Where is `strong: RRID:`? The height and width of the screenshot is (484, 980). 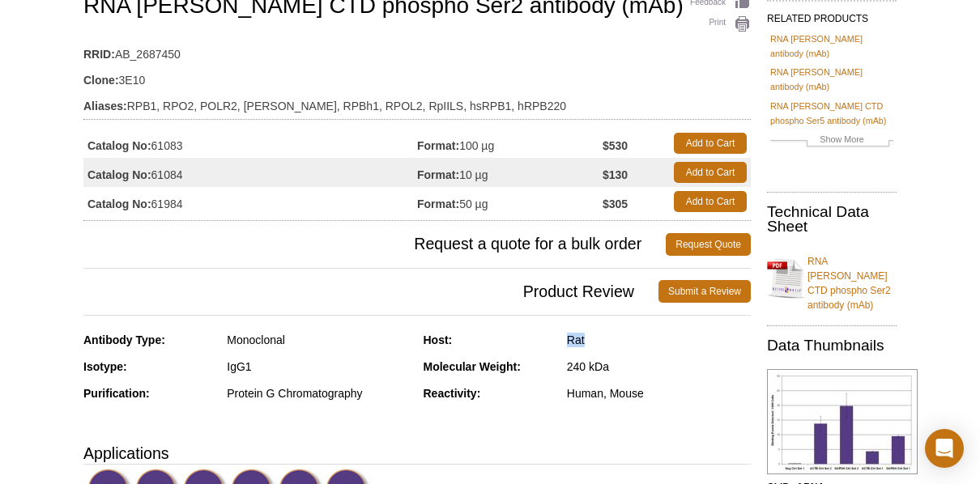
strong: RRID: is located at coordinates (99, 54).